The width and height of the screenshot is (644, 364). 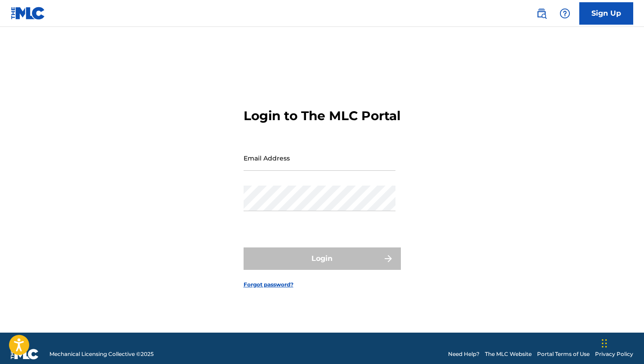 What do you see at coordinates (27, 13) in the screenshot?
I see `img: MLC Logo` at bounding box center [27, 13].